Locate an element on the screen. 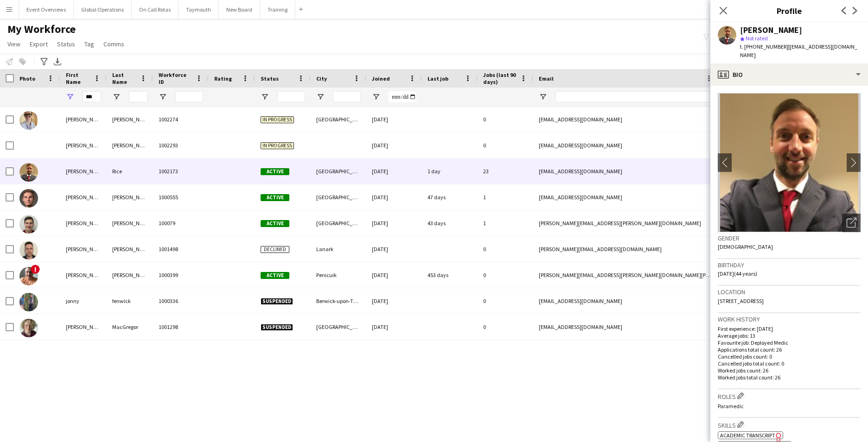  button: Event Overviews is located at coordinates (46, 9).